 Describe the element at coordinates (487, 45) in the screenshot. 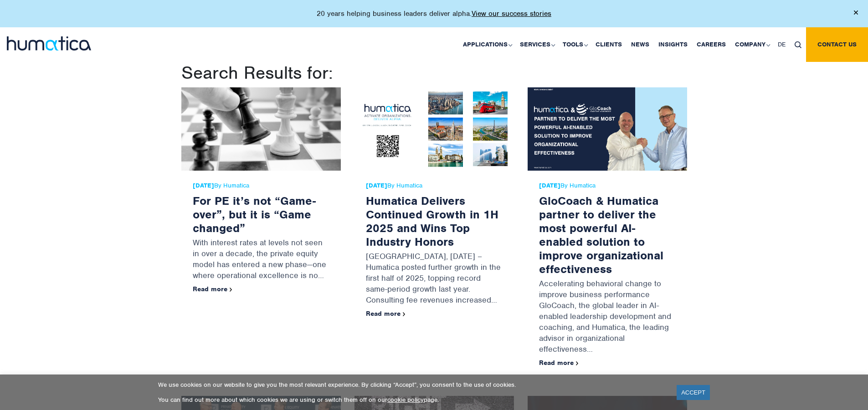

I see `a: Applications` at that location.